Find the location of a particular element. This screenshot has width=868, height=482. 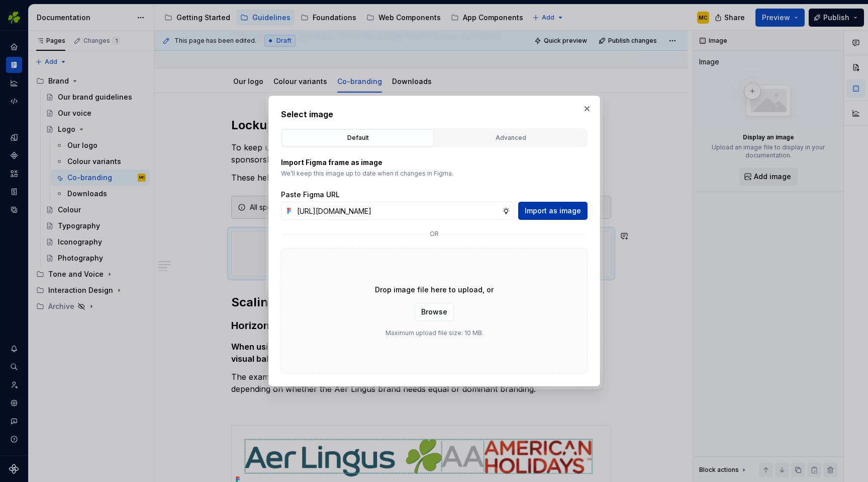

span: Browse is located at coordinates (434, 311).